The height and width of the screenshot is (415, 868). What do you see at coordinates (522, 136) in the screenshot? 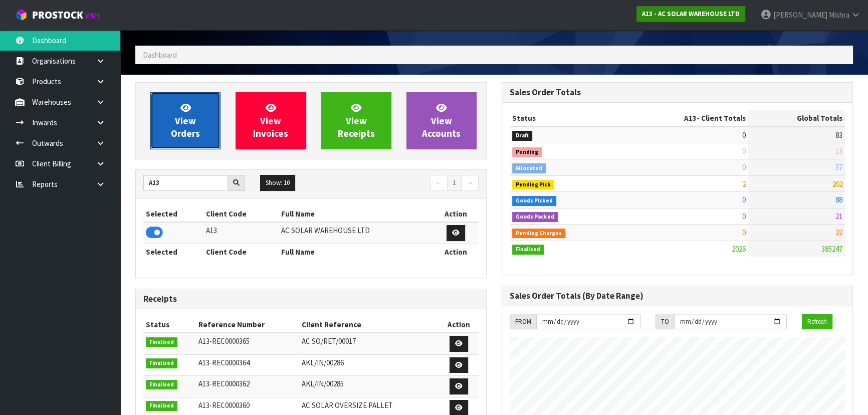
I see `span: Draft` at bounding box center [522, 136].